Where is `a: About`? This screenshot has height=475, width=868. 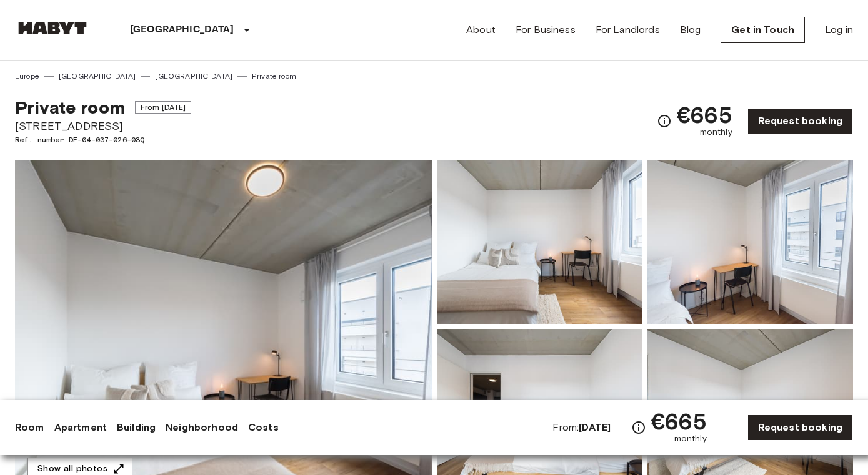 a: About is located at coordinates (480, 30).